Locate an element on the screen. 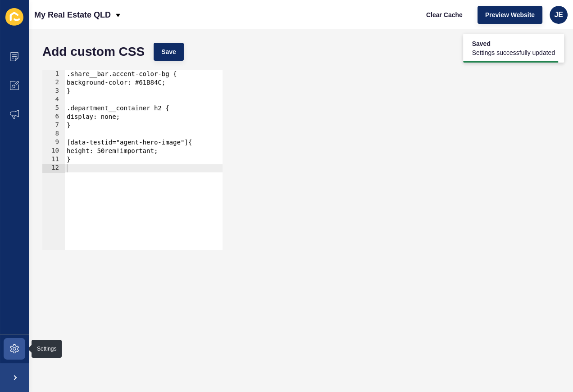  div: 3 is located at coordinates (54, 91).